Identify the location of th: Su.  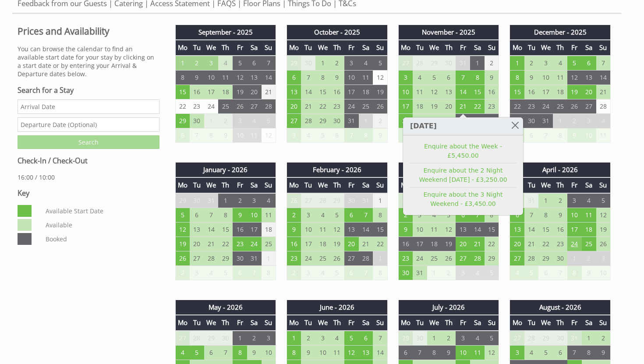
(268, 185).